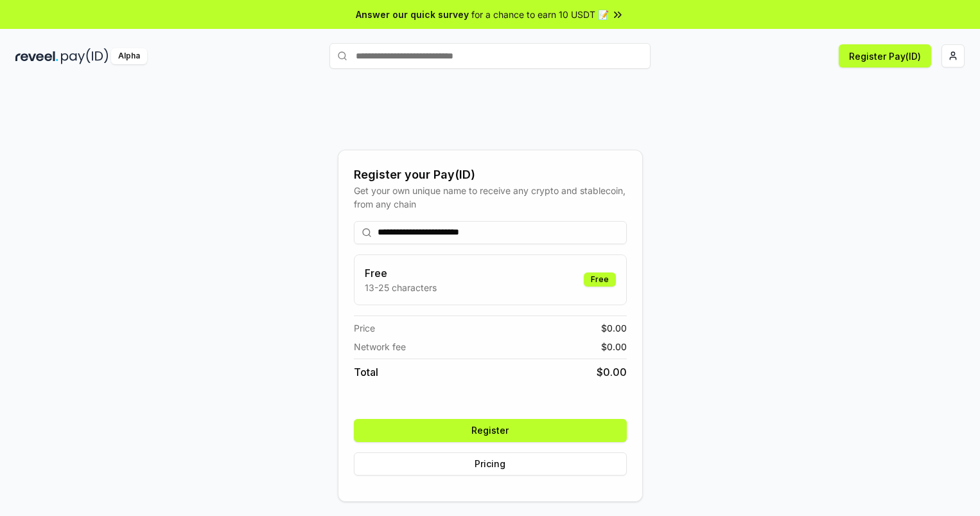  I want to click on button: Register, so click(490, 431).